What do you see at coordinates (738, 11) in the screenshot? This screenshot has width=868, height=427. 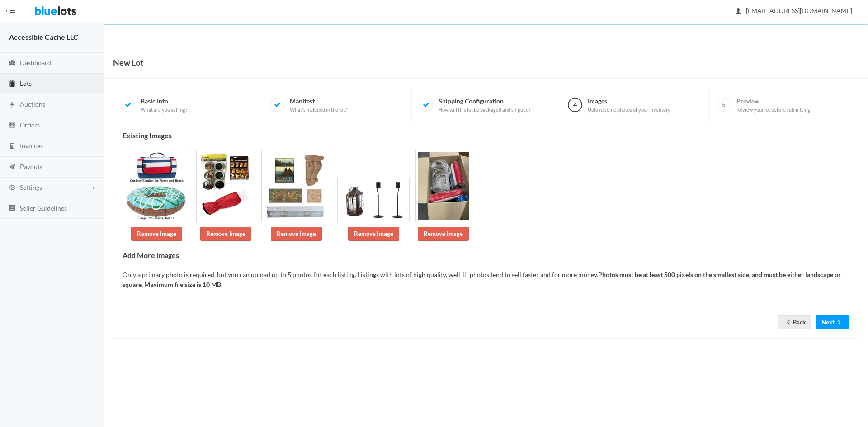 I see `ion-icon: person` at bounding box center [738, 11].